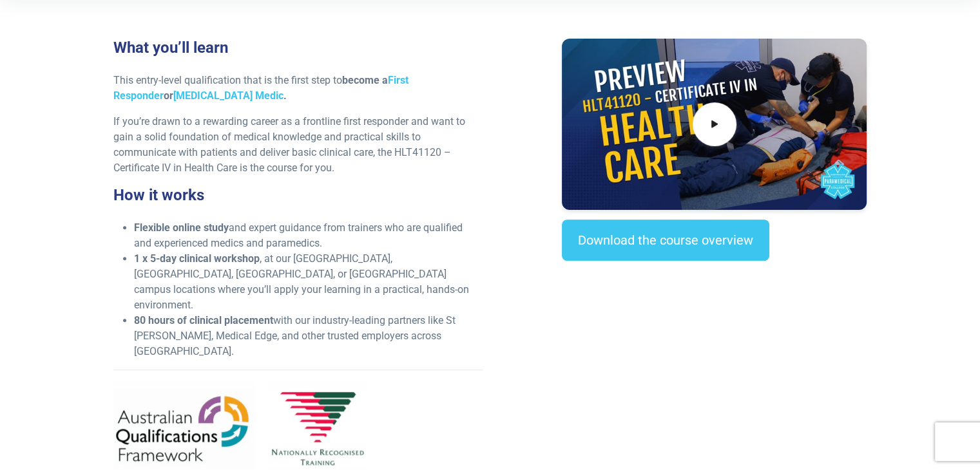 The height and width of the screenshot is (470, 980). Describe the element at coordinates (308, 236) in the screenshot. I see `li: and expert guidance from trainers who are qualified and experienced medics and paramedics.` at that location.